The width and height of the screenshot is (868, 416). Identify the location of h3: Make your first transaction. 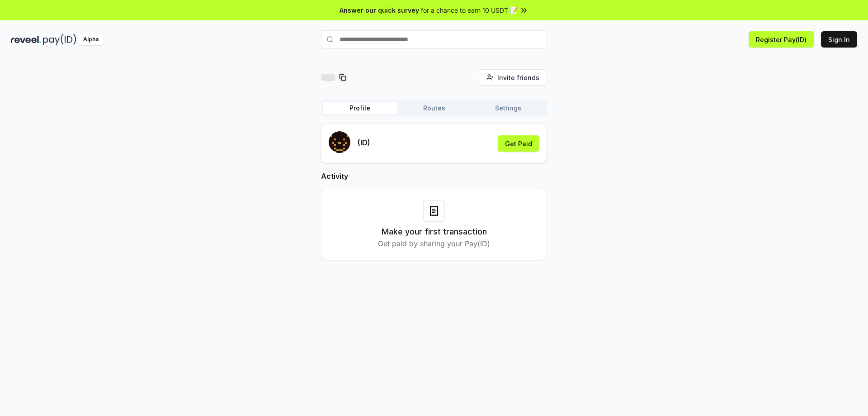
(434, 232).